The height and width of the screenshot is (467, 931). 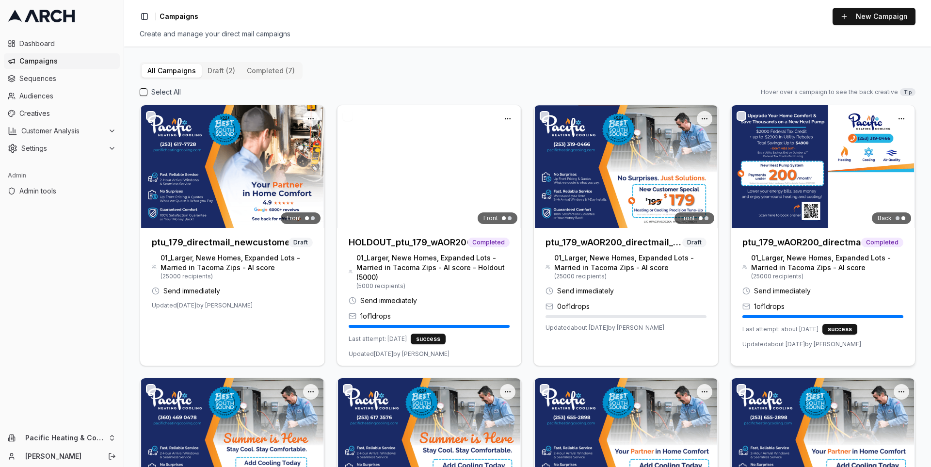 What do you see at coordinates (874, 16) in the screenshot?
I see `button: New Campaign` at bounding box center [874, 16].